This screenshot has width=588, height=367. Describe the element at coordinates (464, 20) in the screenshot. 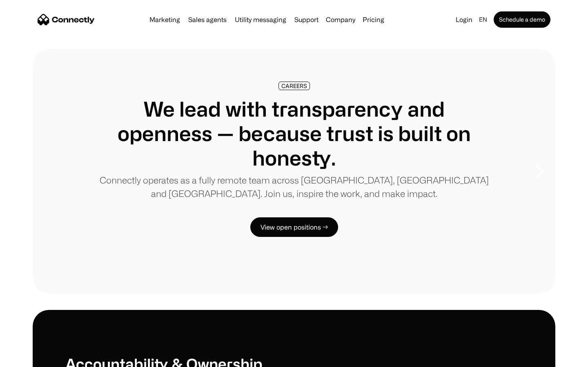

I see `a: Login` at that location.